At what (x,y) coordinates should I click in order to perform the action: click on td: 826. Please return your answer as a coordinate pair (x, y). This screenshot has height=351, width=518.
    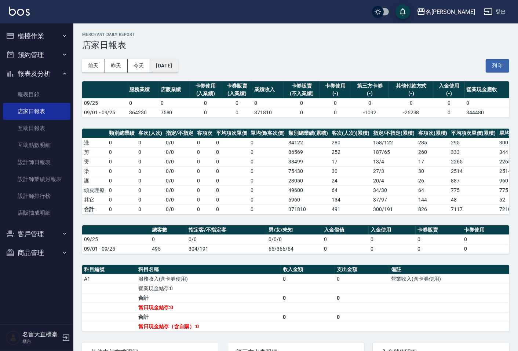
    Looking at the image, I should click on (433, 209).